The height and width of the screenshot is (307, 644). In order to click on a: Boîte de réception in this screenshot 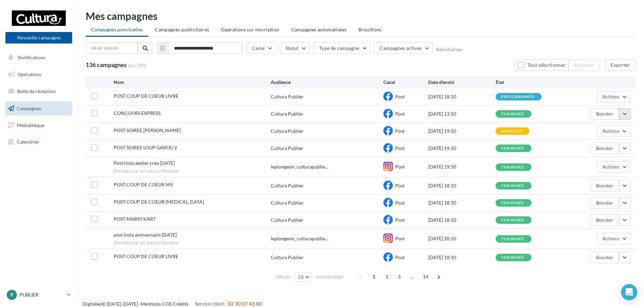, I will do `click(39, 91)`.